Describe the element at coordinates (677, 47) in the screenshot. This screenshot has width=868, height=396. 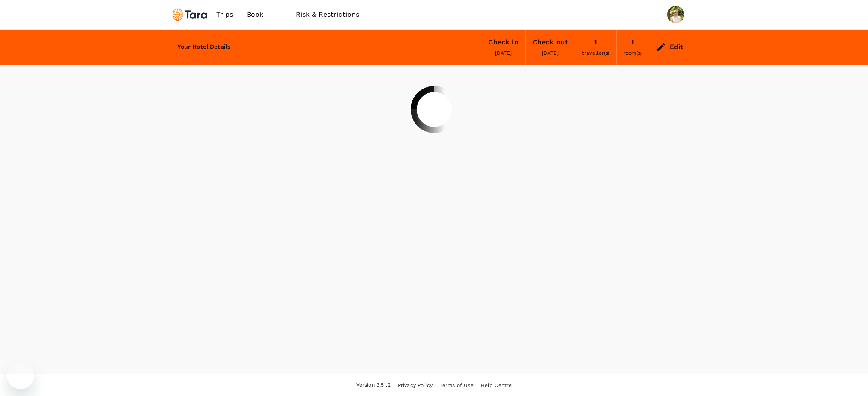
I see `div: Edit` at that location.